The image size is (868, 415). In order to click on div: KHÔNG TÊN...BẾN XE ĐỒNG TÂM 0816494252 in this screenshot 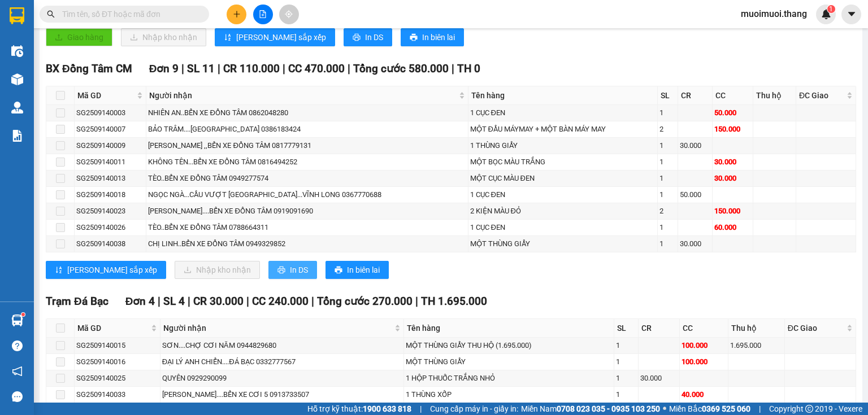, I will do `click(307, 162)`.